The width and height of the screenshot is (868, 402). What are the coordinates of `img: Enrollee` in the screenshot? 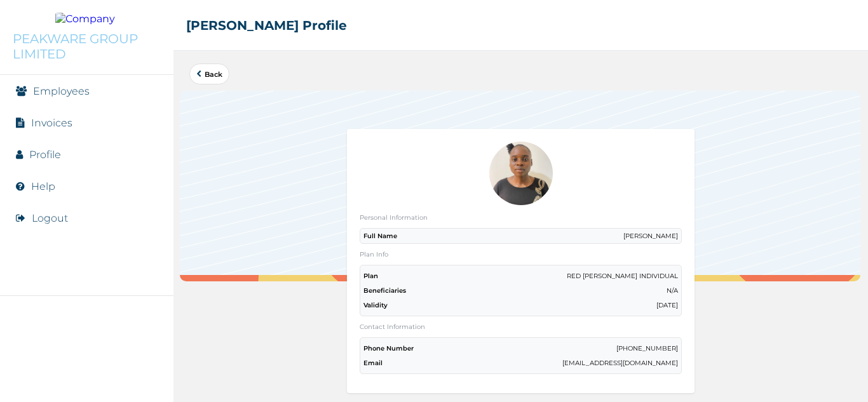 It's located at (521, 173).